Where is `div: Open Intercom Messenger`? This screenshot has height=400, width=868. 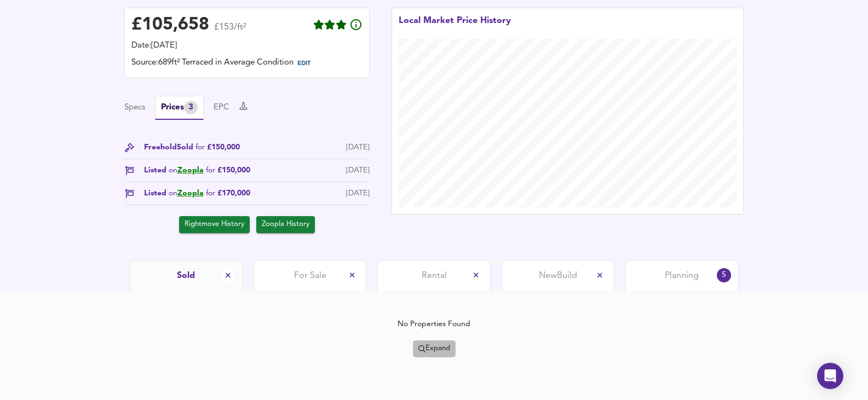
div: Open Intercom Messenger is located at coordinates (831, 376).